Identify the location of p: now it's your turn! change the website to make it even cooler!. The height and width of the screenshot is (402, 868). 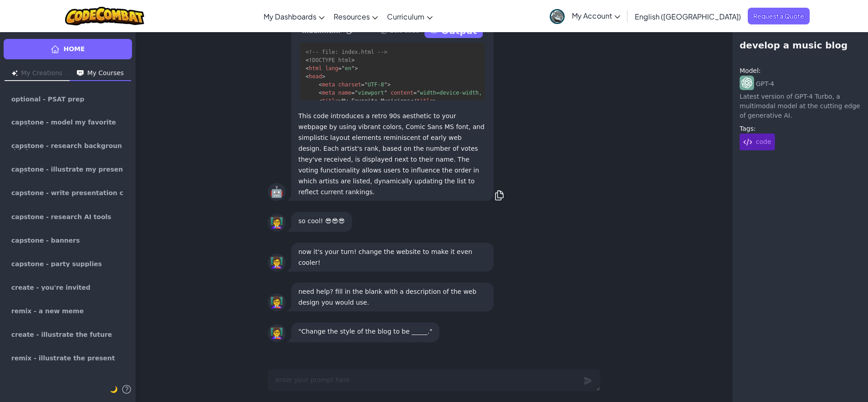
(392, 257).